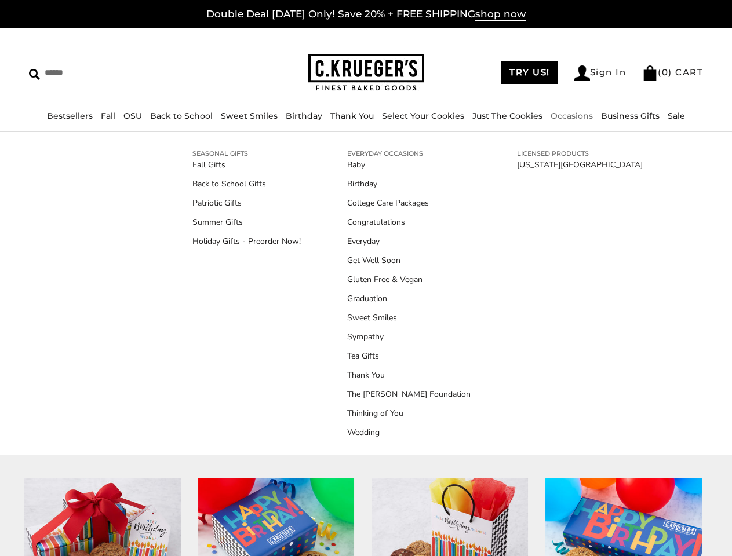  I want to click on a: Sign In, so click(600, 73).